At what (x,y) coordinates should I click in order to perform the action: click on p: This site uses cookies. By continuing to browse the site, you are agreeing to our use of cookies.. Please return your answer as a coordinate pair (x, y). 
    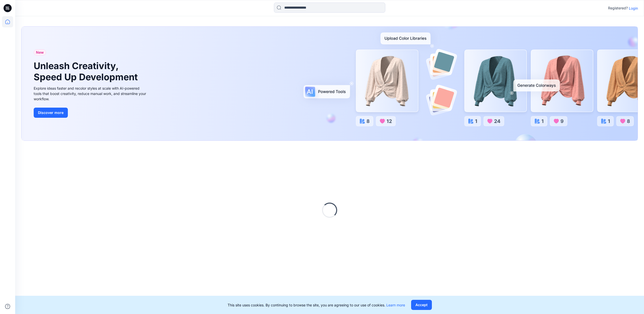
    Looking at the image, I should click on (316, 305).